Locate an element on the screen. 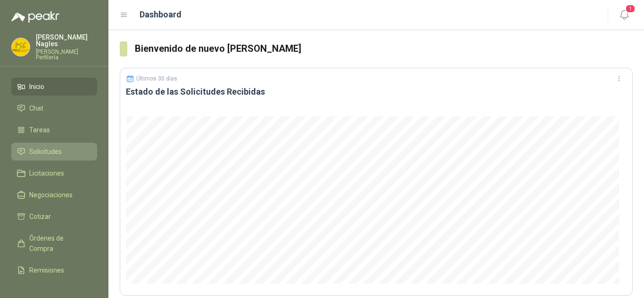 This screenshot has height=298, width=644. span: 1 is located at coordinates (630, 8).